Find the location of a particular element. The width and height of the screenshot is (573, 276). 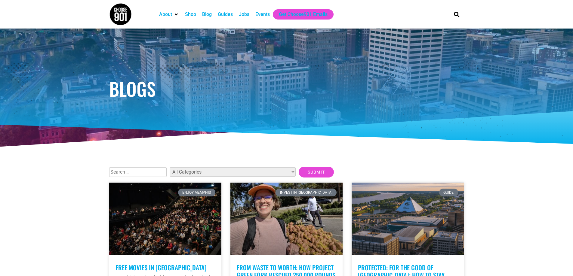

div: Guides is located at coordinates (225, 14).